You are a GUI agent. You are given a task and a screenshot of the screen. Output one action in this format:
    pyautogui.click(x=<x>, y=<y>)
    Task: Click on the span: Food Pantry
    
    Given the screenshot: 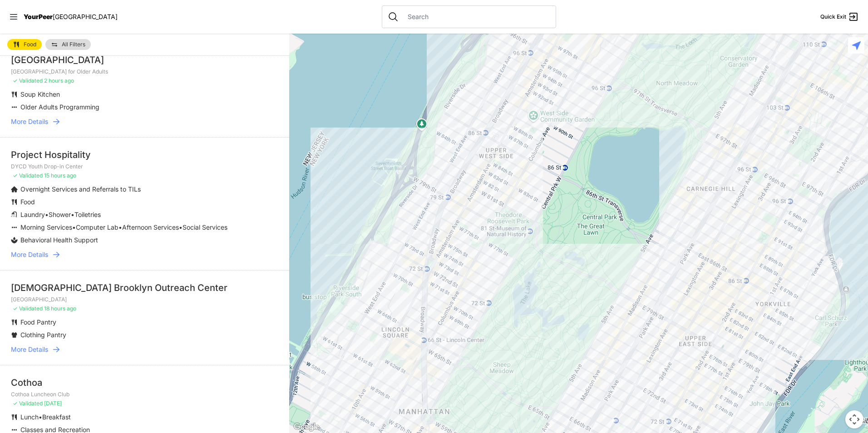 What is the action you would take?
    pyautogui.click(x=38, y=322)
    